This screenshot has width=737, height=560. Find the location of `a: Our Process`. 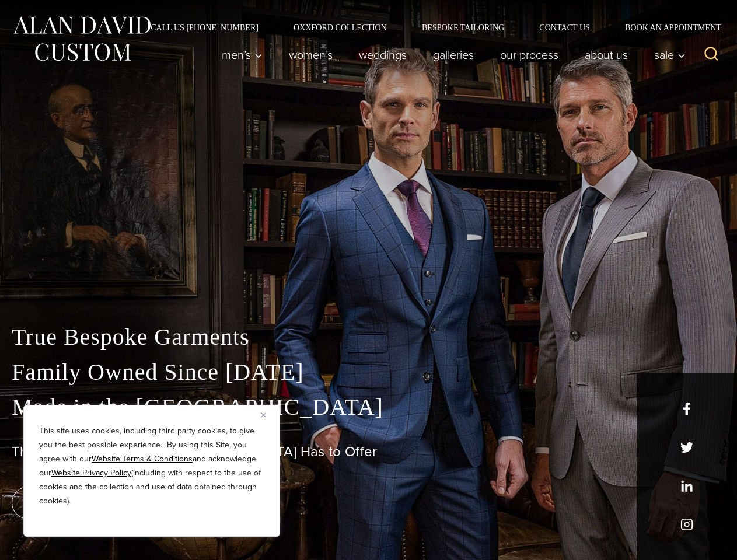

a: Our Process is located at coordinates (530, 55).